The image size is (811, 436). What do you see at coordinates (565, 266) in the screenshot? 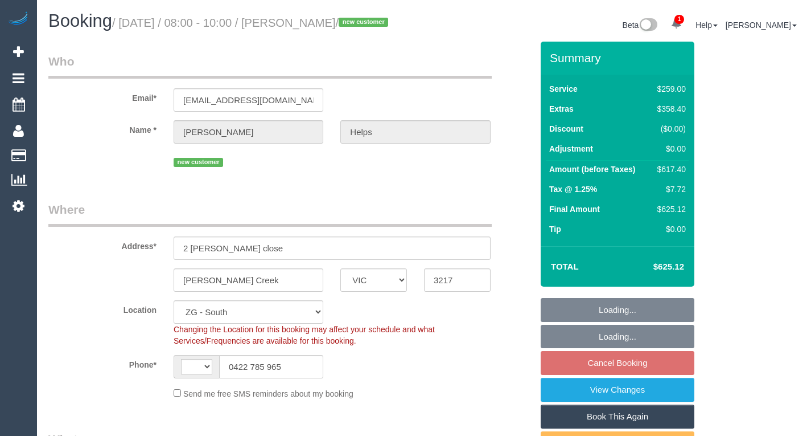
I see `strong: Total` at bounding box center [565, 266].